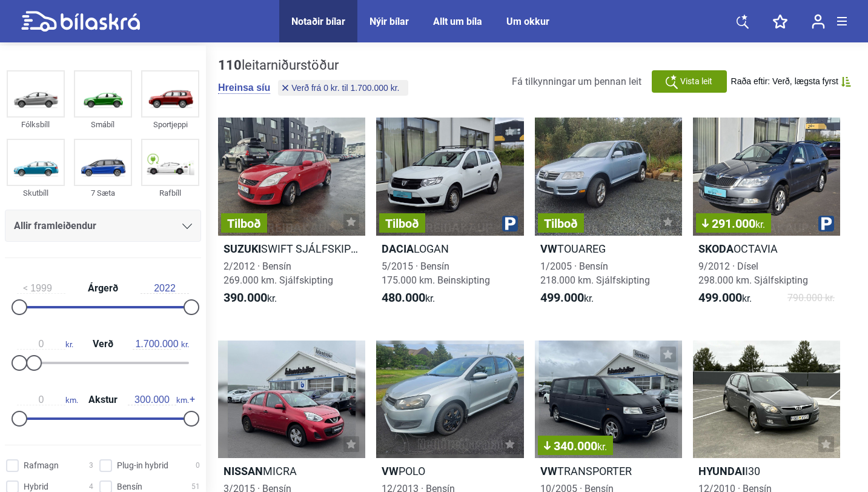 The image size is (868, 492). What do you see at coordinates (457, 21) in the screenshot?
I see `div: Allt um bíla` at bounding box center [457, 21].